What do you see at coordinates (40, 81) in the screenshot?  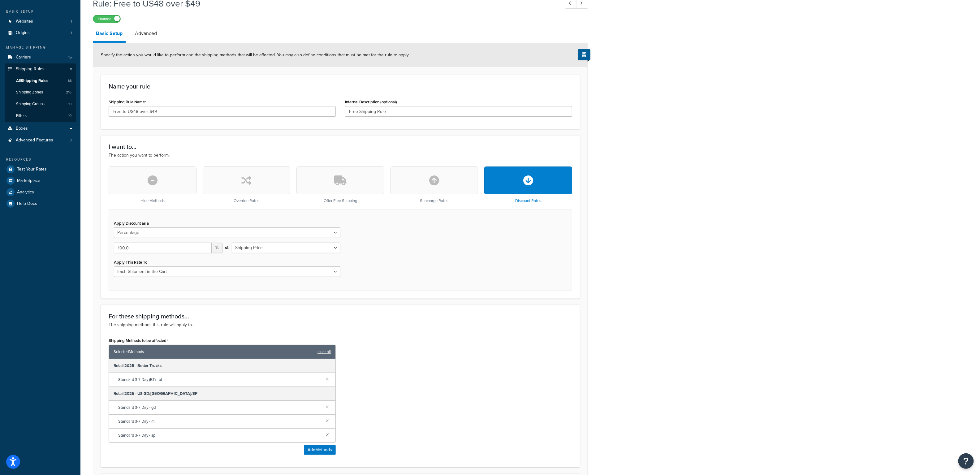 I see `a: AllShipping Rules18` at bounding box center [40, 81].